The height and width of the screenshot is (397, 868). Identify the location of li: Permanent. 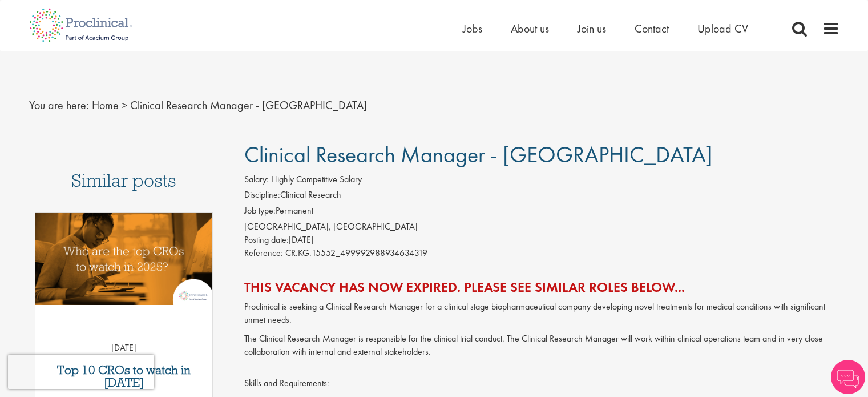
(542, 213).